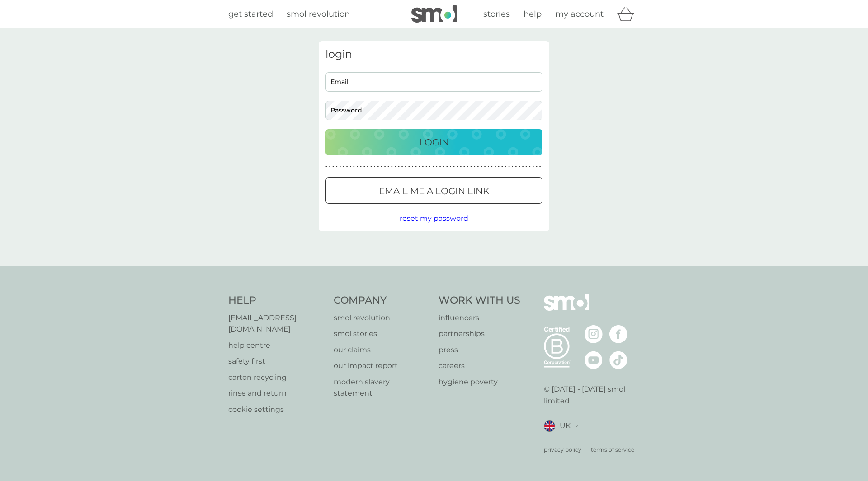 The image size is (868, 481). What do you see at coordinates (434, 191) in the screenshot?
I see `p: Email me a login link` at bounding box center [434, 191].